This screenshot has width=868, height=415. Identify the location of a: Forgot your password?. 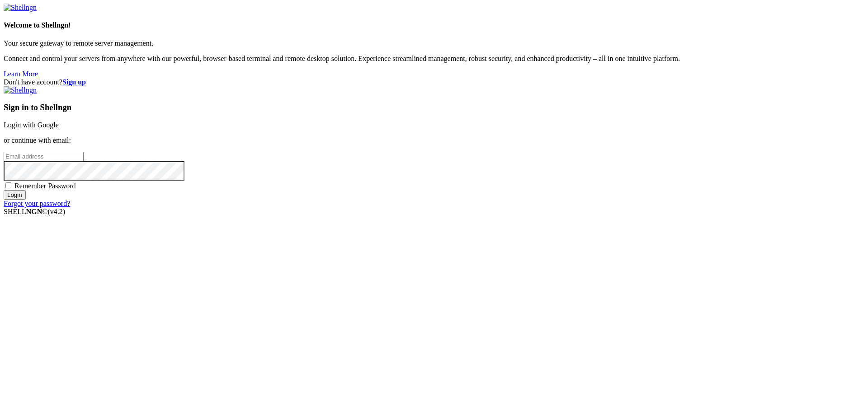
(37, 203).